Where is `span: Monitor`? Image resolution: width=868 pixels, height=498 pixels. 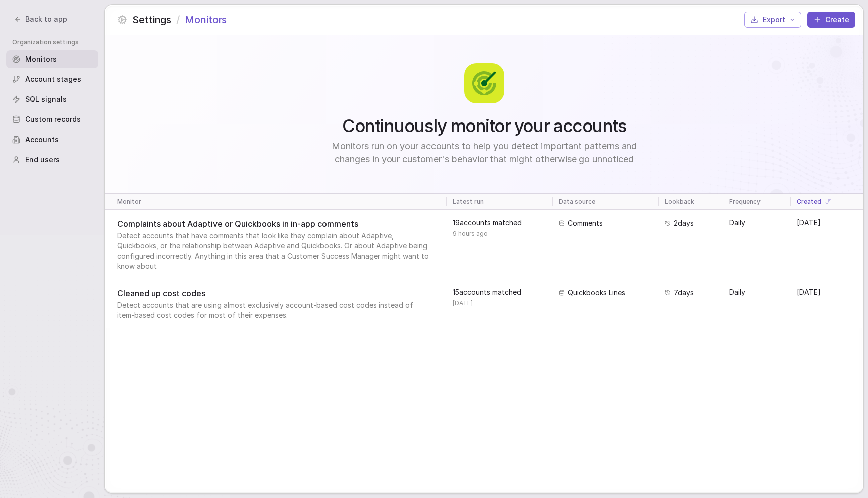
span: Monitor is located at coordinates (129, 202).